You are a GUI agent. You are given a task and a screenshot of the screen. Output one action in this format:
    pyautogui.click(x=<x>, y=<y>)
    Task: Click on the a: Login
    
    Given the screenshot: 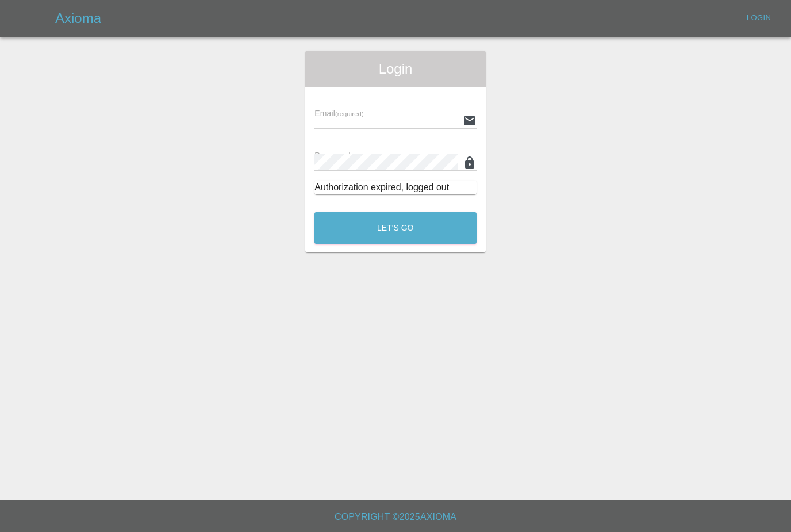 What is the action you would take?
    pyautogui.click(x=759, y=18)
    